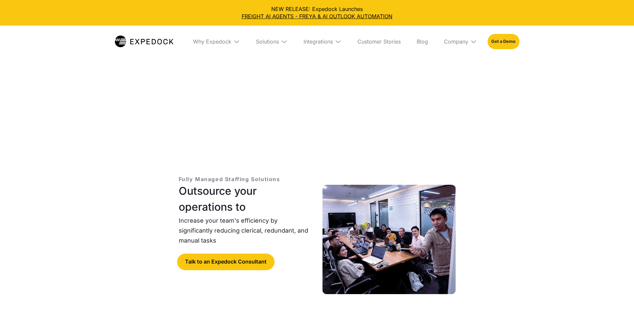  I want to click on a: Get a Demo, so click(503, 42).